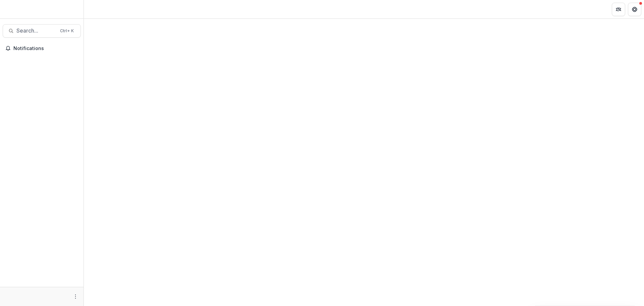  What do you see at coordinates (76, 296) in the screenshot?
I see `button: More` at bounding box center [76, 296].